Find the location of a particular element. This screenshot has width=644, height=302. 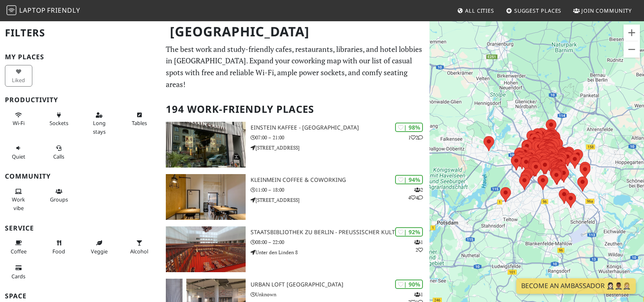

span: Veggie is located at coordinates (99, 251).